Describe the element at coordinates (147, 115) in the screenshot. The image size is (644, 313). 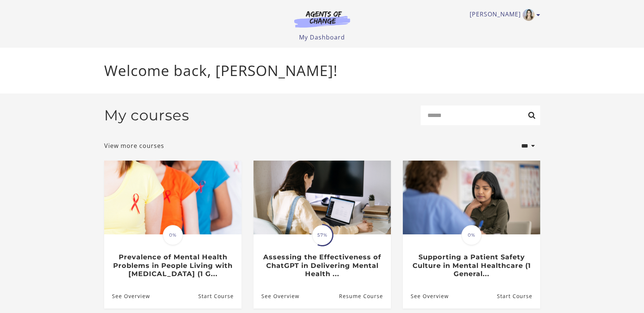
I see `h2: My courses` at that location.